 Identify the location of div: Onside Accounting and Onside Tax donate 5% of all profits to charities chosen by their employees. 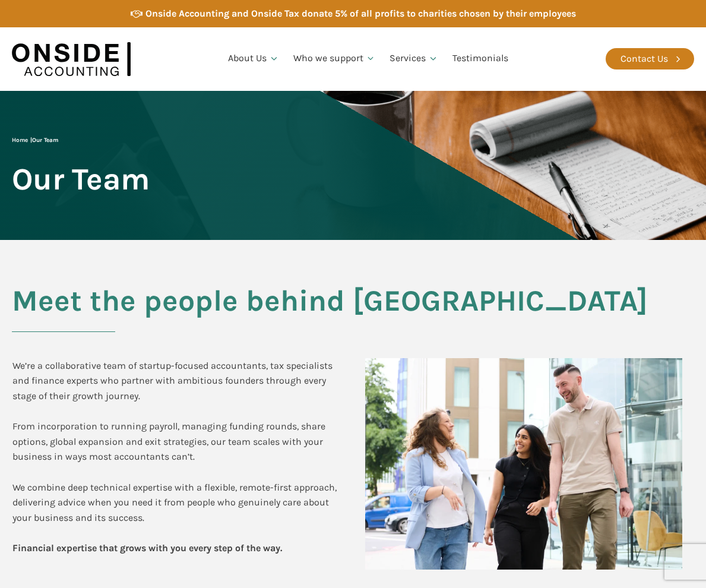
(360, 14).